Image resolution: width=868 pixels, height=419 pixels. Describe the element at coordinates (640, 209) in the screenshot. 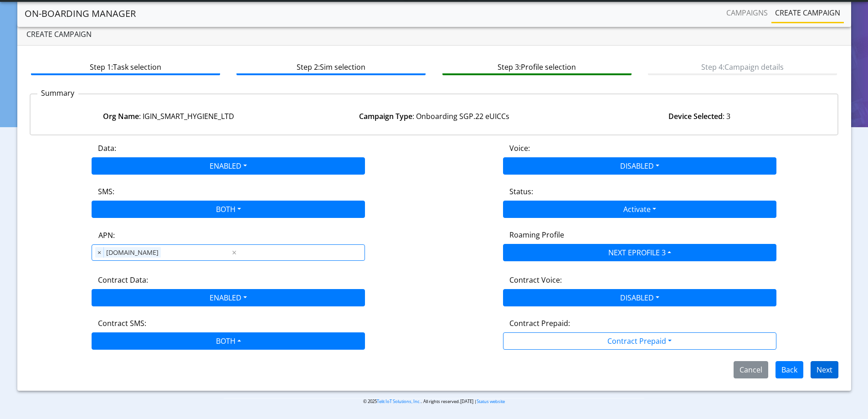

I see `button: Activate` at that location.